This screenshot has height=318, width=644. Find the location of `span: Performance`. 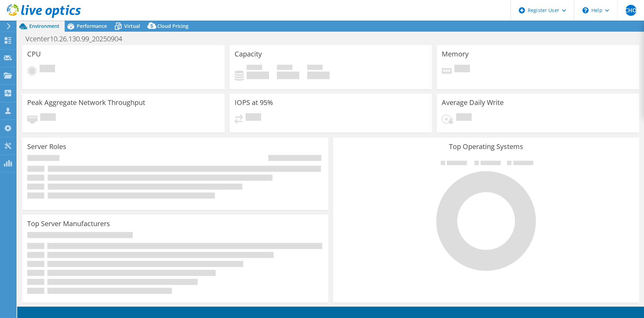

span: Performance is located at coordinates (92, 26).